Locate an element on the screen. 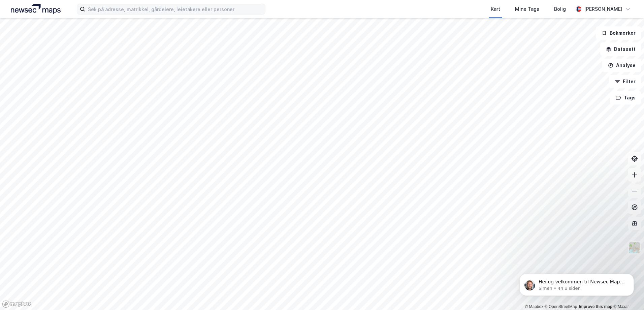  img: Profile image for Simen is located at coordinates (21, 25).